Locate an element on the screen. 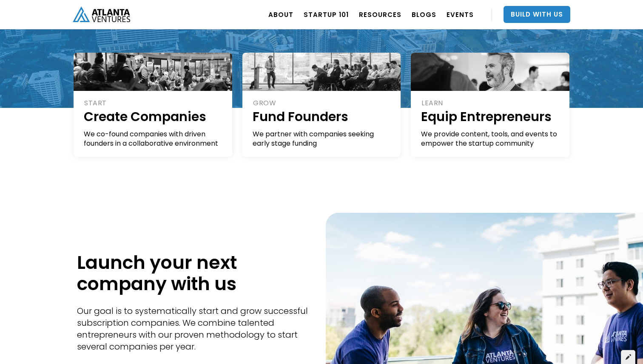 Image resolution: width=643 pixels, height=364 pixels. a: BLOGS is located at coordinates (424, 15).